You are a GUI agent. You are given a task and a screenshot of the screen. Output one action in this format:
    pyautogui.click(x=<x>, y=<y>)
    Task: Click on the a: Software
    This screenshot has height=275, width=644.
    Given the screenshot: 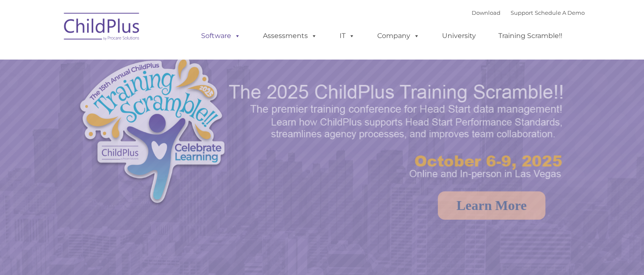 What is the action you would take?
    pyautogui.click(x=221, y=36)
    